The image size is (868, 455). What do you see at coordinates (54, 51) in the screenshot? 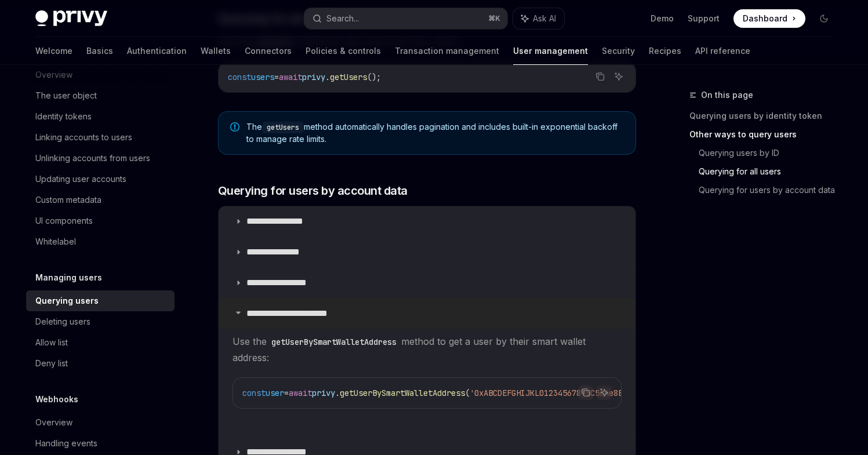
I see `a: Welcome` at bounding box center [54, 51].